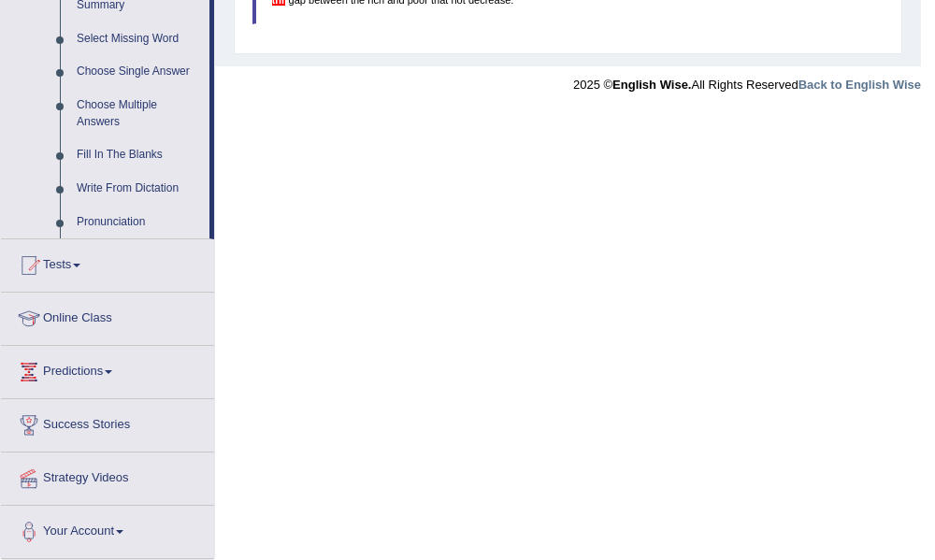  What do you see at coordinates (139, 189) in the screenshot?
I see `a: Write From Dictation` at bounding box center [139, 189].